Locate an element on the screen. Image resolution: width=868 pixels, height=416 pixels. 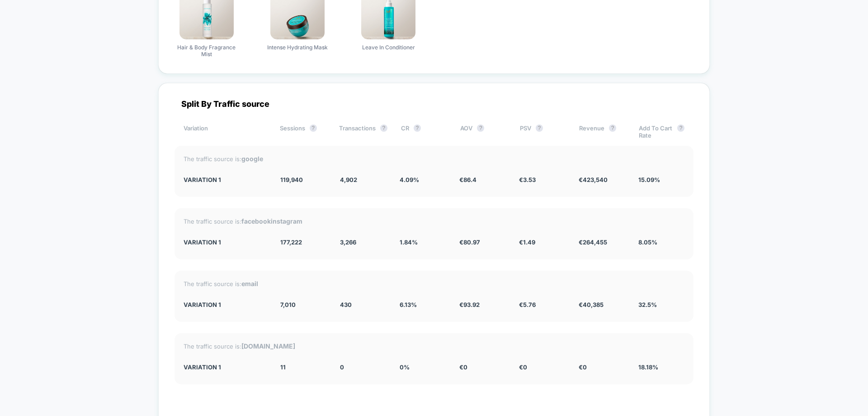
span: 3,266 is located at coordinates (348, 242).